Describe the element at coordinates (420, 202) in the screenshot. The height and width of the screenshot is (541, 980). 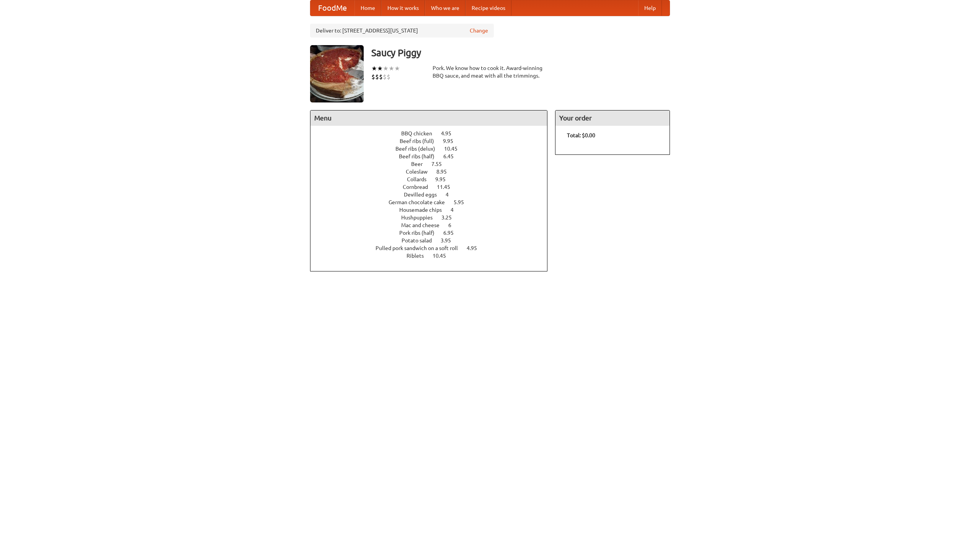
I see `span: German chocolate cake` at that location.